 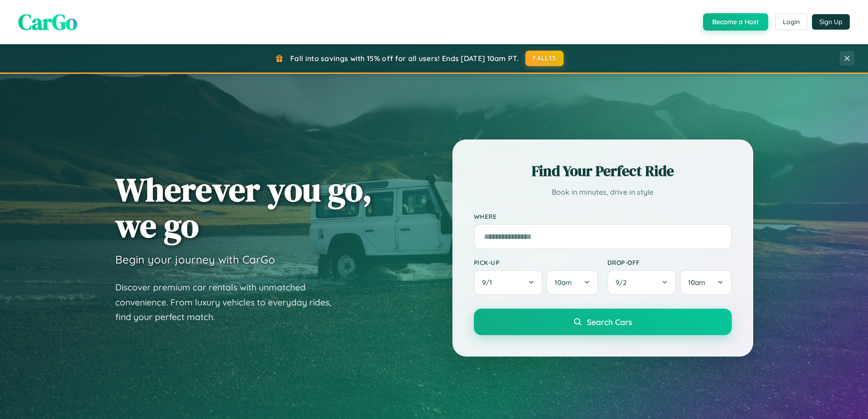 What do you see at coordinates (603, 216) in the screenshot?
I see `label: Where` at bounding box center [603, 216].